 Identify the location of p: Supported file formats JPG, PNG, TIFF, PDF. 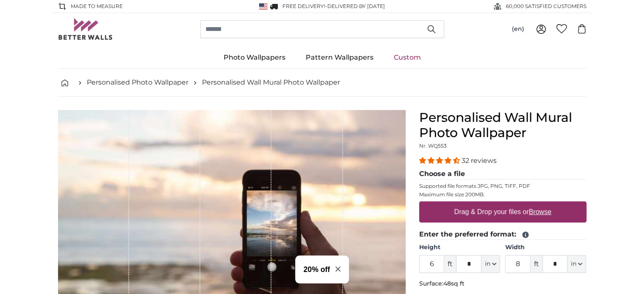
(503, 186).